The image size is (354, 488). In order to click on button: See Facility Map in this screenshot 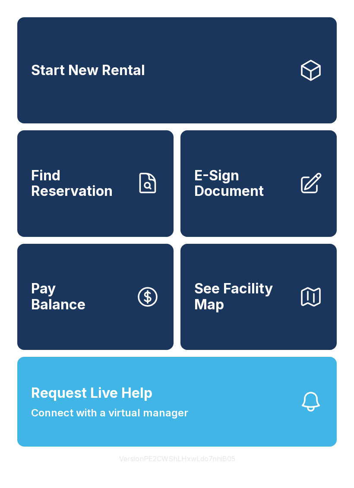, I will do `click(259, 297)`.